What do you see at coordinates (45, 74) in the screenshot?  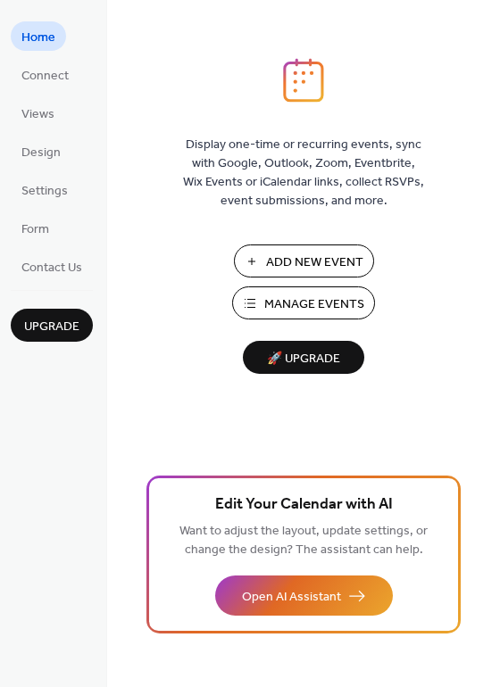 I see `a: Connect` at bounding box center [45, 74].